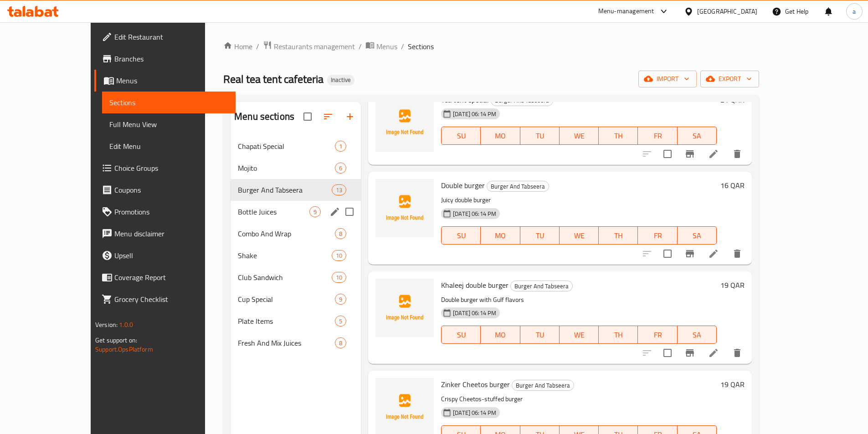  What do you see at coordinates (165, 190) in the screenshot?
I see `a: Coupons` at bounding box center [165, 190].